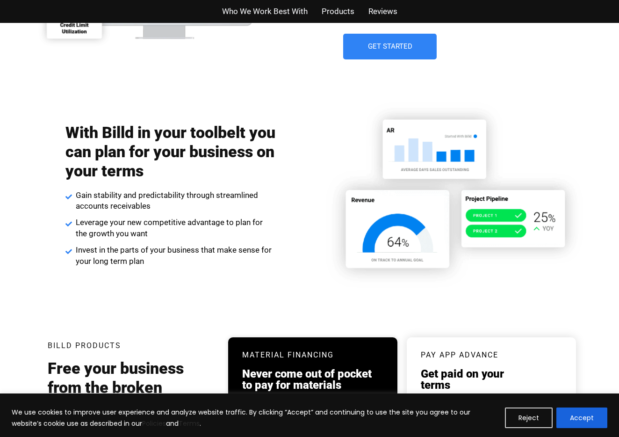  I want to click on a: Terms, so click(189, 423).